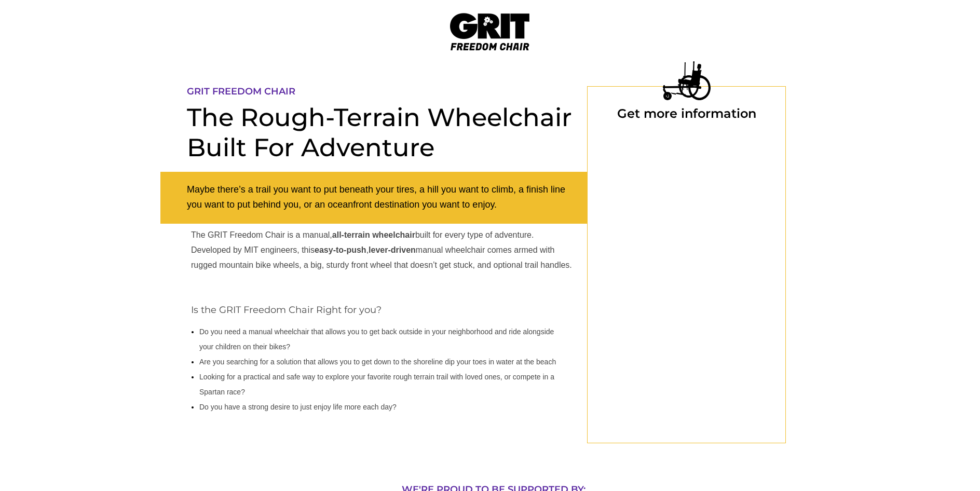 This screenshot has width=980, height=491. What do you see at coordinates (377, 362) in the screenshot?
I see `span: Are you searching for a solution that allows you to get down to the shoreline dip your toes in wa...` at bounding box center [377, 362].